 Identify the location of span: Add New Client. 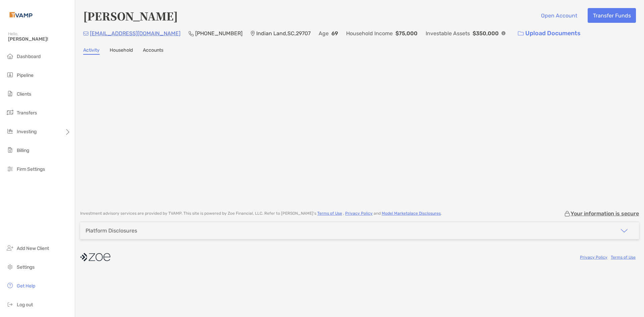
(33, 248).